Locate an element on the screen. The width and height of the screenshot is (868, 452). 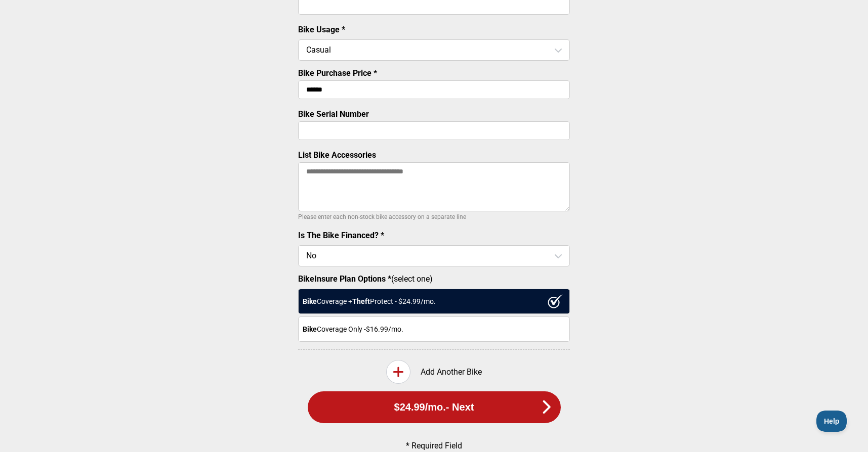
span: /mo. is located at coordinates (435, 407).